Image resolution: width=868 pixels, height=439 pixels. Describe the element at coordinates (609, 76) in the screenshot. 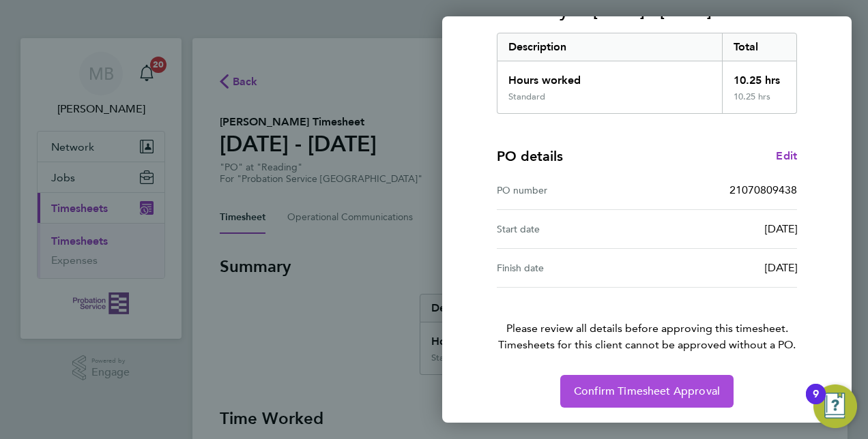

I see `div: Hours worked` at that location.